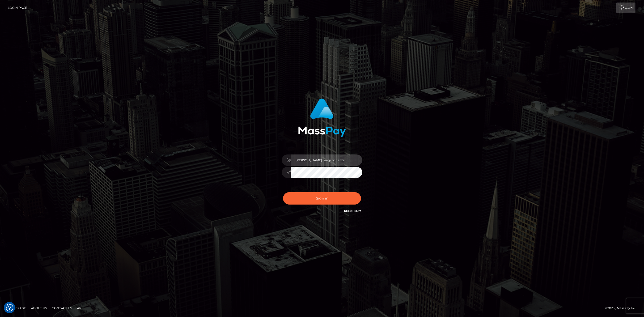  What do you see at coordinates (352, 211) in the screenshot?
I see `a: Need Help?` at bounding box center [352, 211].